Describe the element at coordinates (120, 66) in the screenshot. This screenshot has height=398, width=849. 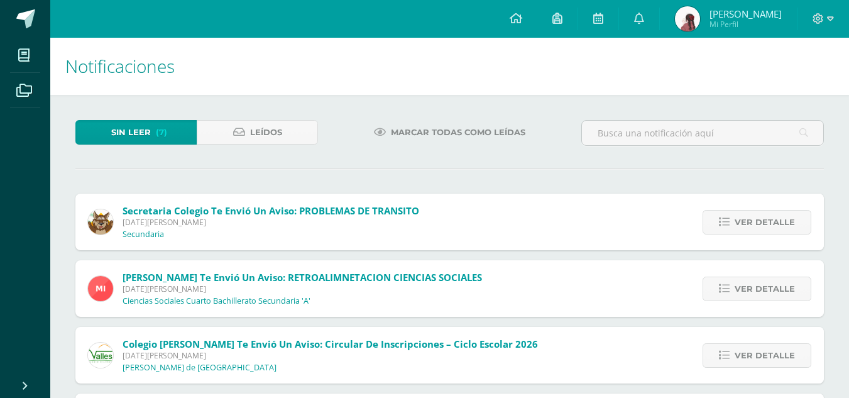
I see `span: Notificaciones` at that location.